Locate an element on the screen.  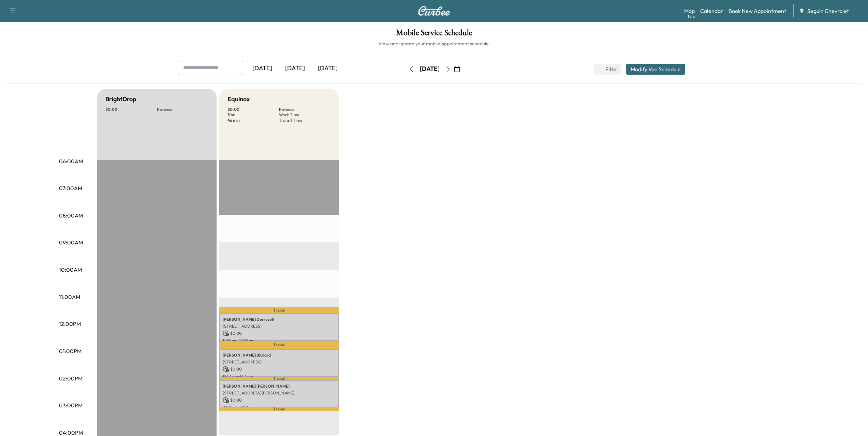
p: 07:00AM is located at coordinates (71, 188).